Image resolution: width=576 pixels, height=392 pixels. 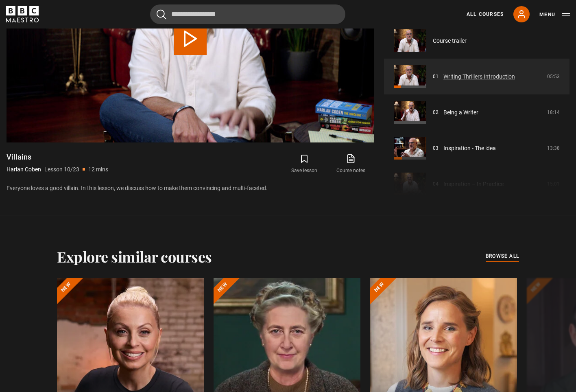 What do you see at coordinates (484, 14) in the screenshot?
I see `a: All Courses` at bounding box center [484, 14].